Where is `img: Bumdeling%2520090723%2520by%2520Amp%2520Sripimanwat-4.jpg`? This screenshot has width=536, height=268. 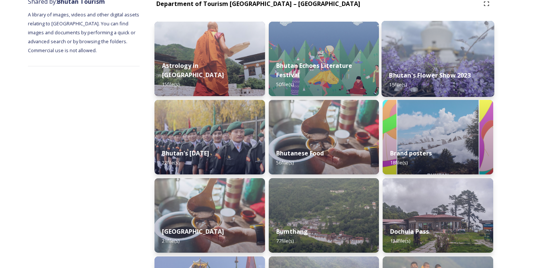 img: Bumdeling%2520090723%2520by%2520Amp%2520Sripimanwat-4.jpg is located at coordinates (324, 137).